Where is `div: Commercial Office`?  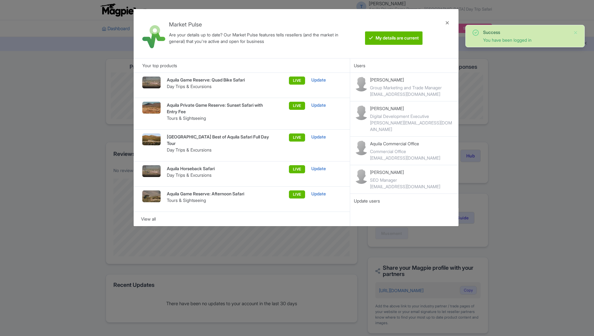
div: Commercial Office is located at coordinates (405, 151).